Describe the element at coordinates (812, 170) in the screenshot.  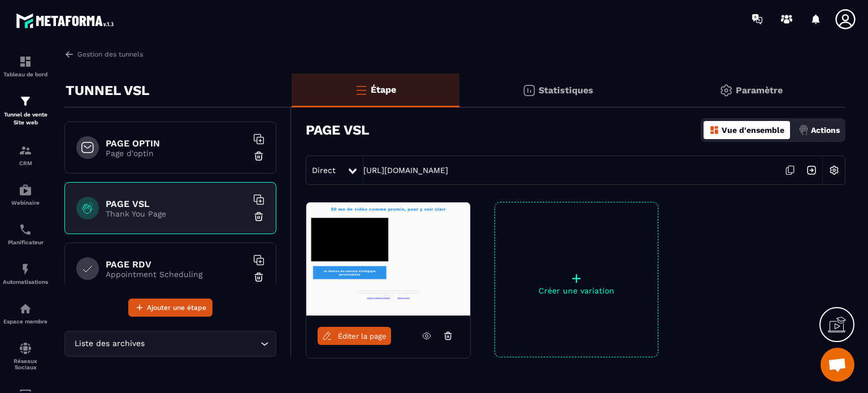
I see `img: arrow-next.bcc2205e.svg` at that location.